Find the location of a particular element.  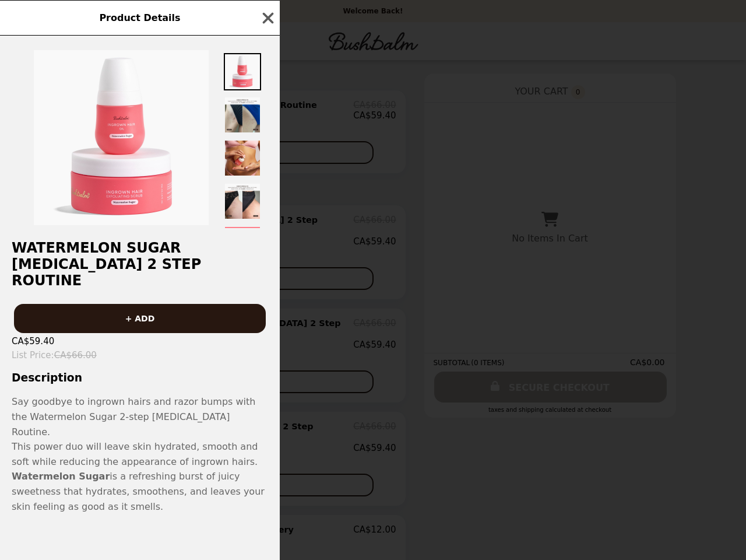

img: Thumbnail 3 is located at coordinates (242, 158).